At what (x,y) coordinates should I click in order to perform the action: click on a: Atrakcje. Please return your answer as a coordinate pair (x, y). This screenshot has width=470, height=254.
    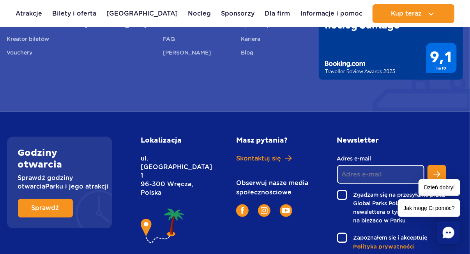
    Looking at the image, I should click on (29, 14).